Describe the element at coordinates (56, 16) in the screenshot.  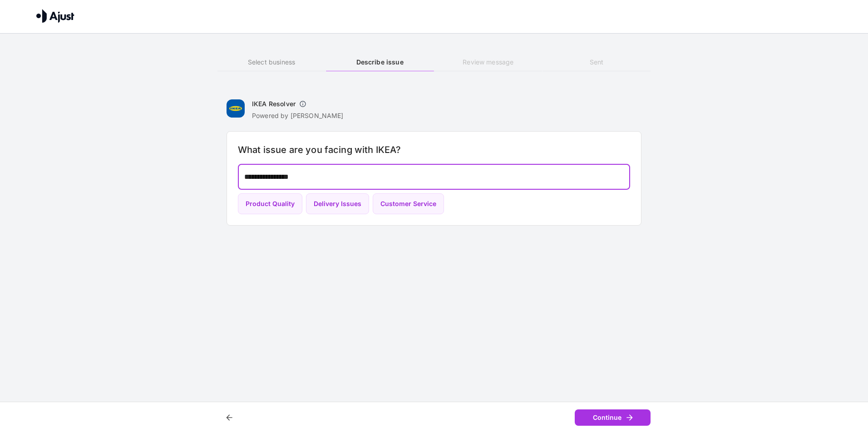
I see `img: Ajust` at that location.